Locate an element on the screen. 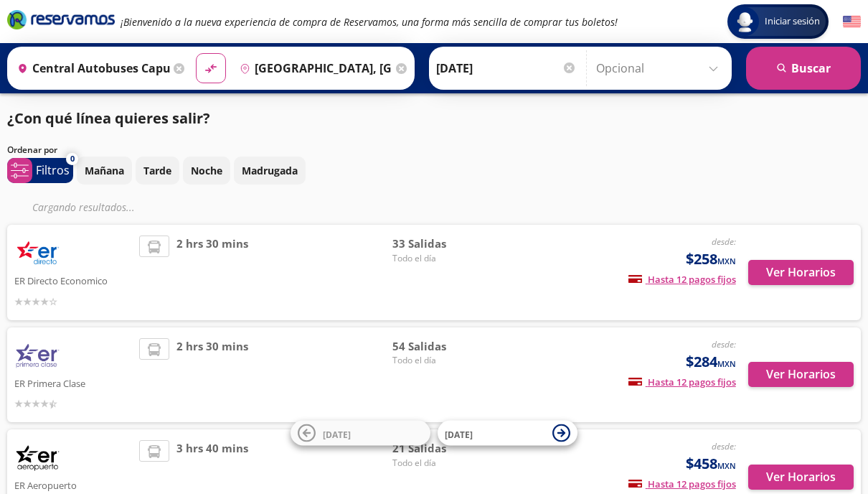  input: Opcional is located at coordinates (661, 69).